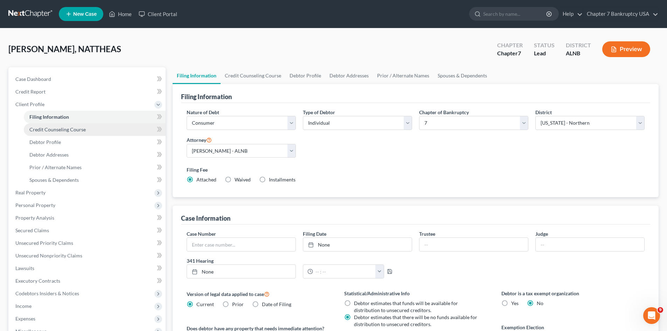 This screenshot has width=667, height=331. I want to click on span: Current, so click(205, 304).